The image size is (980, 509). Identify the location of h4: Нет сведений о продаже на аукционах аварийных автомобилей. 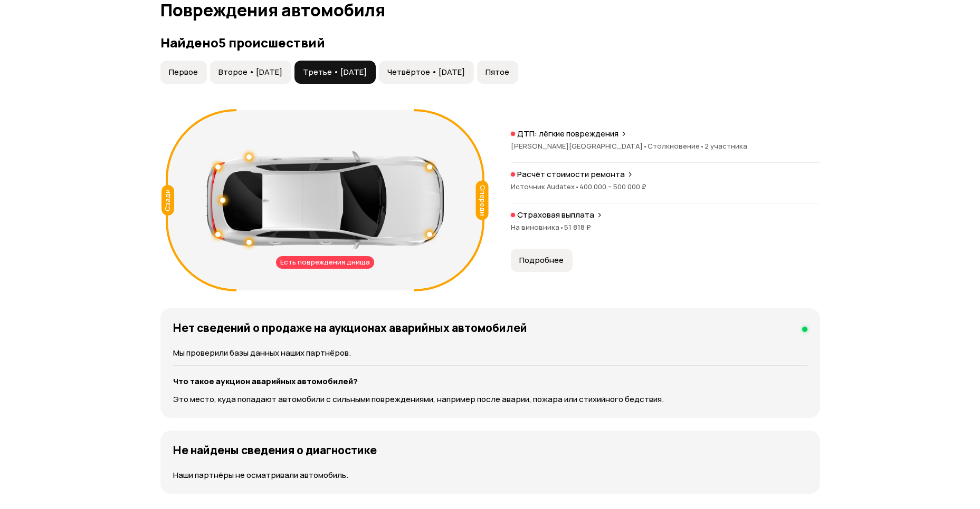
(350, 328).